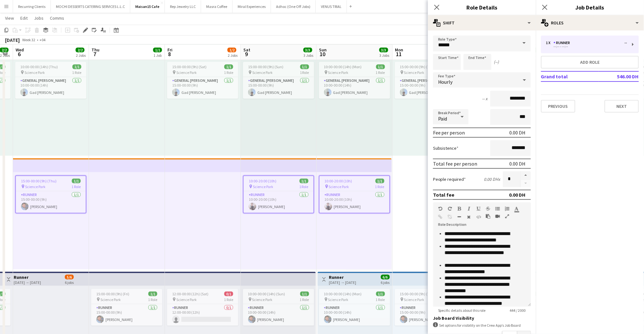 This screenshot has height=334, width=644. What do you see at coordinates (482, 318) in the screenshot?
I see `h3: Job Board Visibility` at bounding box center [482, 318].